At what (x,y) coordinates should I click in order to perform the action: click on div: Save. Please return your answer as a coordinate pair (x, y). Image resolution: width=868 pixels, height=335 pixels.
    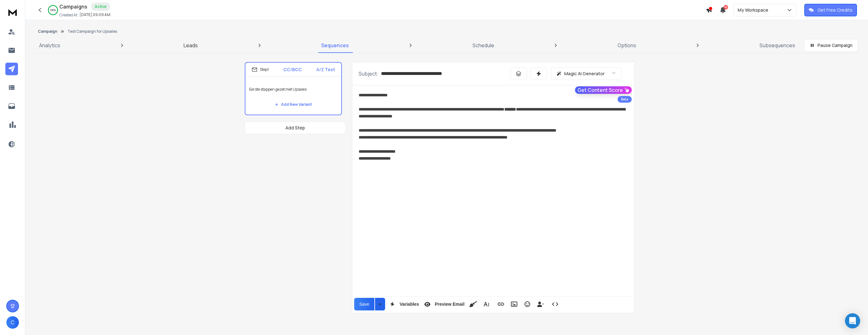
    Looking at the image, I should click on (365, 304).